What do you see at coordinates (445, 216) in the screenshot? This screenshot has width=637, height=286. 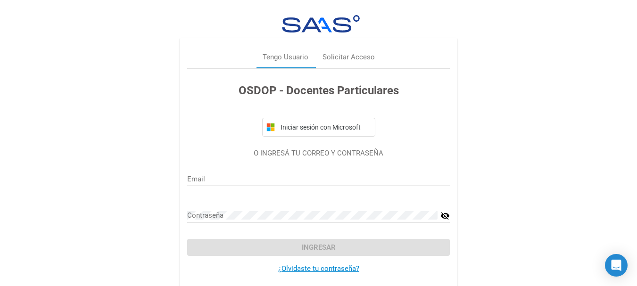 I see `mat-icon: visibility_off` at bounding box center [445, 216].